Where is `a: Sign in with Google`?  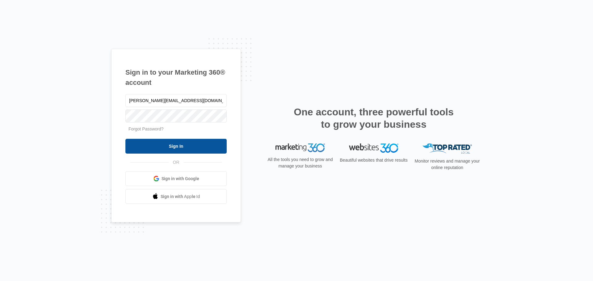
a: Sign in with Google is located at coordinates (176, 179).